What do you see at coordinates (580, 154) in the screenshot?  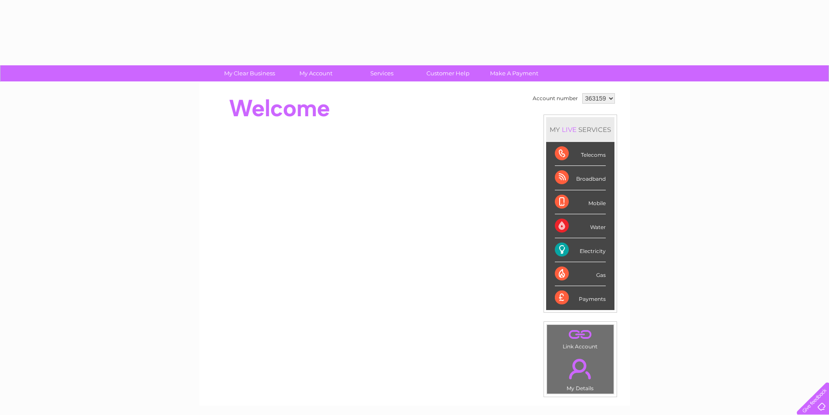 I see `div: Telecoms` at bounding box center [580, 154].